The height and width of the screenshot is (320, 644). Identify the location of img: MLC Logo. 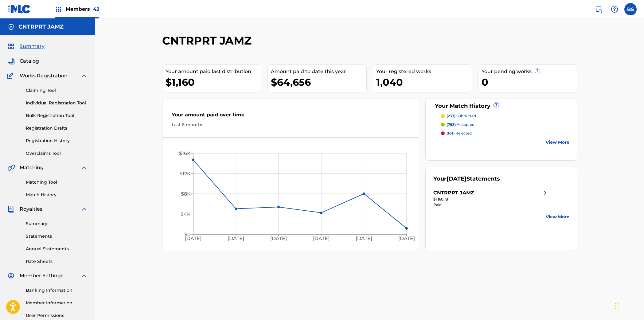
(19, 9).